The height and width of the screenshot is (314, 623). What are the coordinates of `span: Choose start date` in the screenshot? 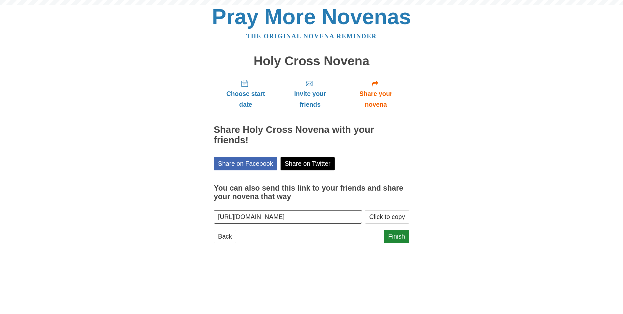 It's located at (246, 99).